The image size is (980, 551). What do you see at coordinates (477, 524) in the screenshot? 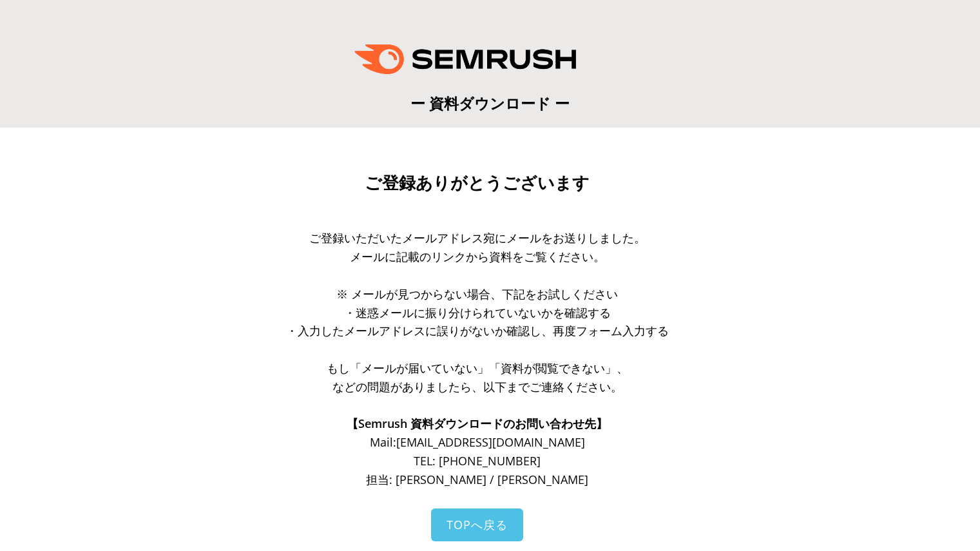
I see `span: TOPへ戻る` at bounding box center [477, 524].